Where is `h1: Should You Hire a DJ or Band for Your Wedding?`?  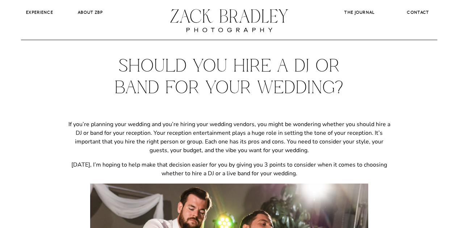
h1: Should You Hire a DJ or Band for Your Wedding? is located at coordinates (229, 78).